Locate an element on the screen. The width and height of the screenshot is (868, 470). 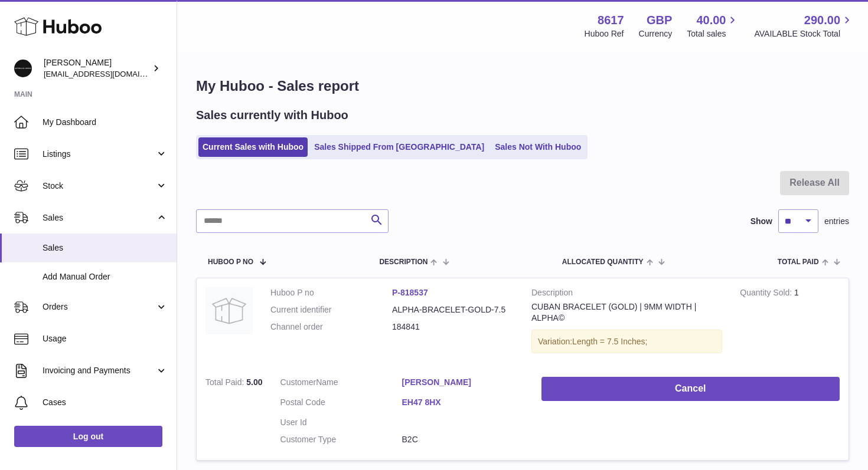
div: CUBAN BRACELET (GOLD) | 9MM WIDTH | ALPHA© is located at coordinates (627, 312).